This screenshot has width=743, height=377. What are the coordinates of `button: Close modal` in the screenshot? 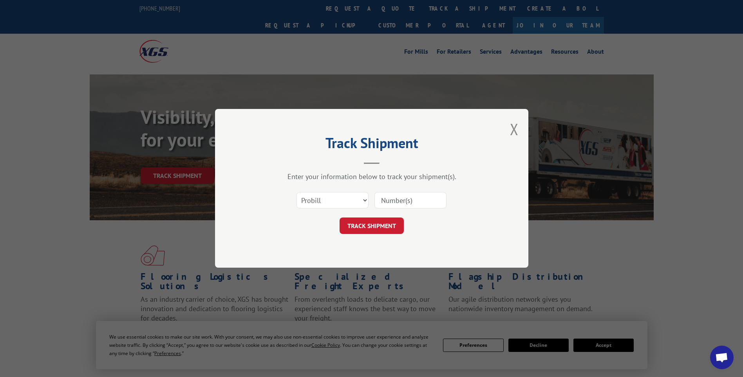 It's located at (514, 129).